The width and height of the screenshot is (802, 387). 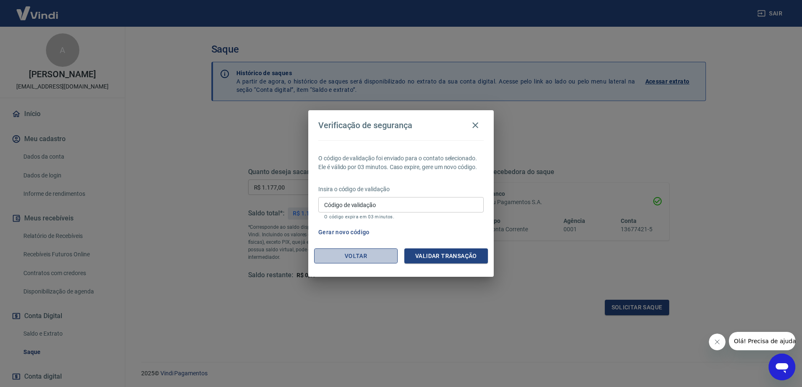 What do you see at coordinates (356, 256) in the screenshot?
I see `button: Voltar` at bounding box center [356, 256].